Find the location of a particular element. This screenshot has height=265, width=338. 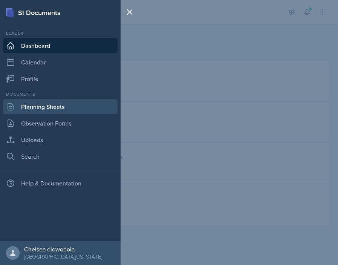

a: Observation Forms is located at coordinates (60, 123).